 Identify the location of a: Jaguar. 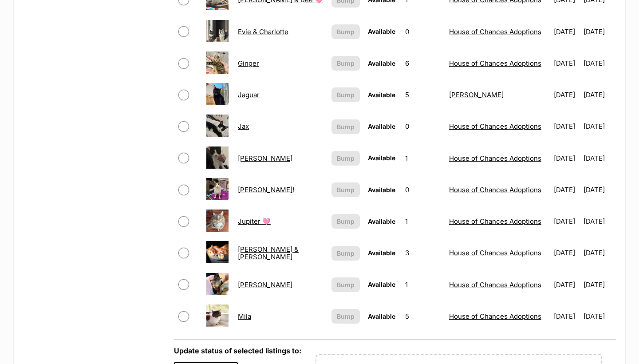
(248, 94).